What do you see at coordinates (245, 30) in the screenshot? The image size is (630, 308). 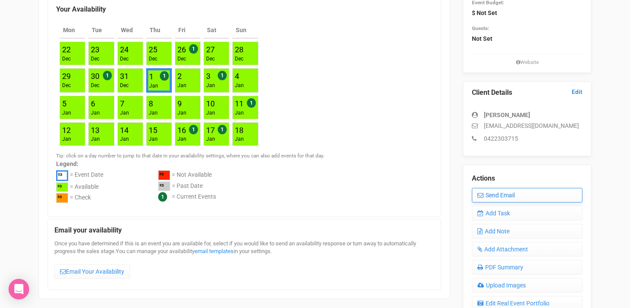 I see `th: Sun` at bounding box center [245, 30].